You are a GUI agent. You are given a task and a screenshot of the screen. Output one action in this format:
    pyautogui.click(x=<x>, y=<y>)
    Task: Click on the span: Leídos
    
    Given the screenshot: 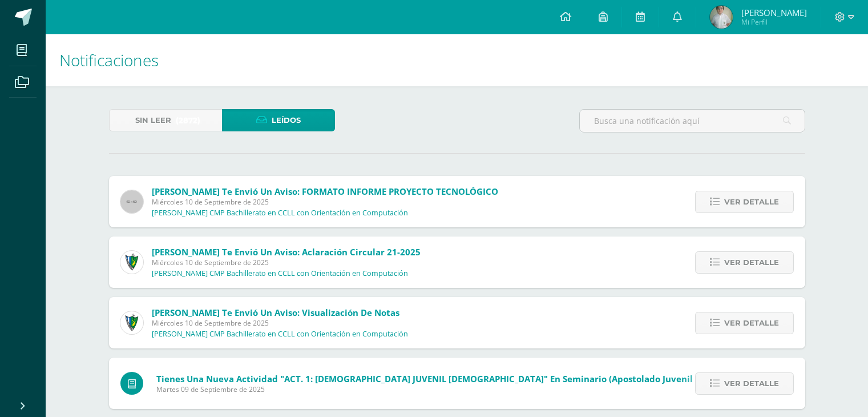 What is the action you would take?
    pyautogui.click(x=286, y=120)
    